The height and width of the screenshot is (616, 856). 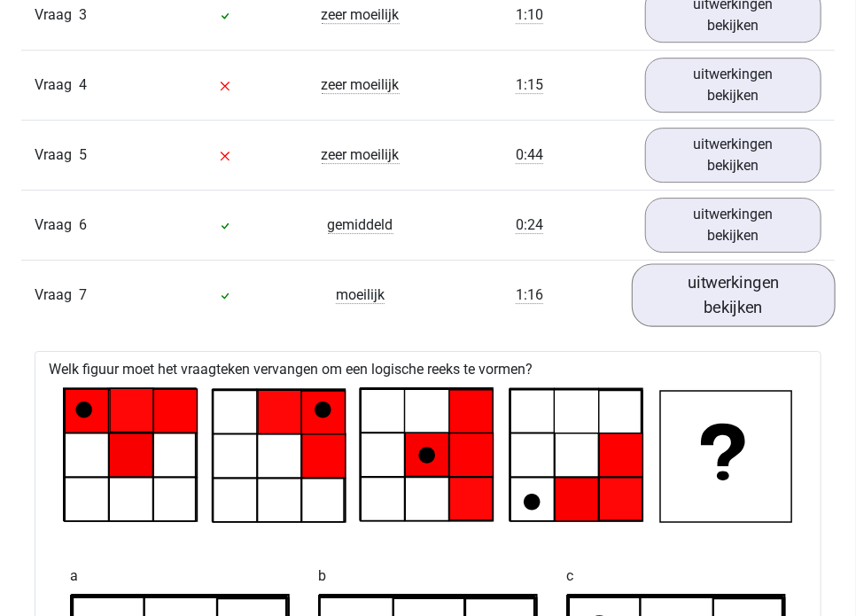 I want to click on span: 1:15, so click(x=529, y=85).